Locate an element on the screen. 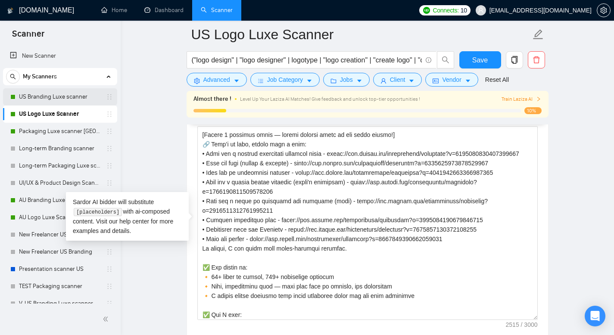 The height and width of the screenshot is (335, 614). button: settingAdvancedcaret-down is located at coordinates (217, 80).